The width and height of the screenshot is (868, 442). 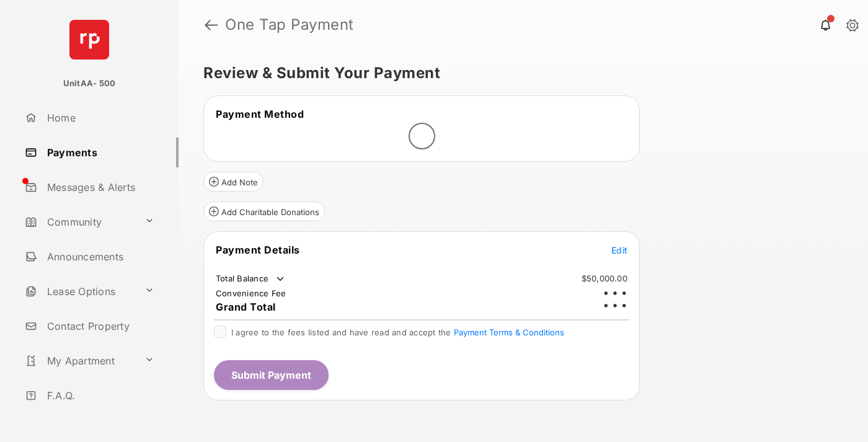 What do you see at coordinates (518, 73) in the screenshot?
I see `h5: Review & Submit Your Payment` at bounding box center [518, 73].